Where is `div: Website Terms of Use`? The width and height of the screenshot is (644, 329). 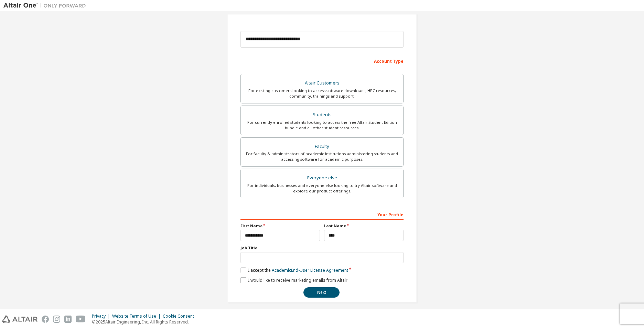
div: Website Terms of Use is located at coordinates (137, 316).